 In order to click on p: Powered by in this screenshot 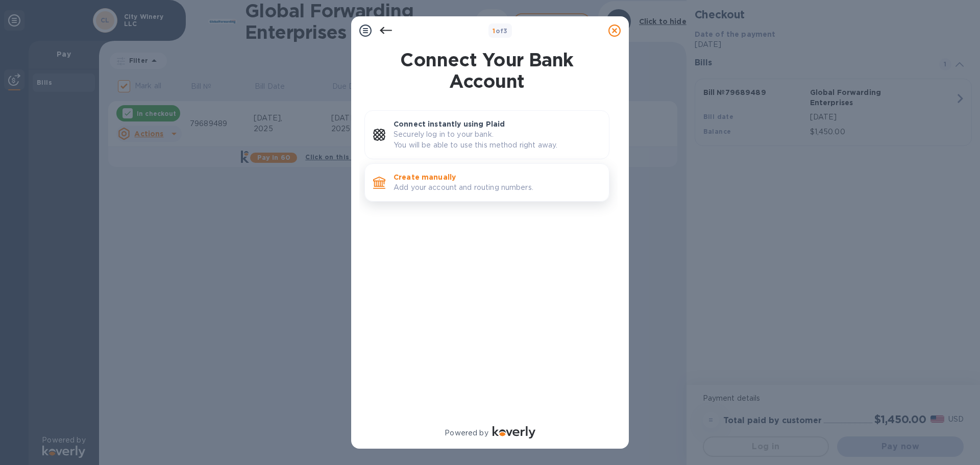, I will do `click(466, 433)`.